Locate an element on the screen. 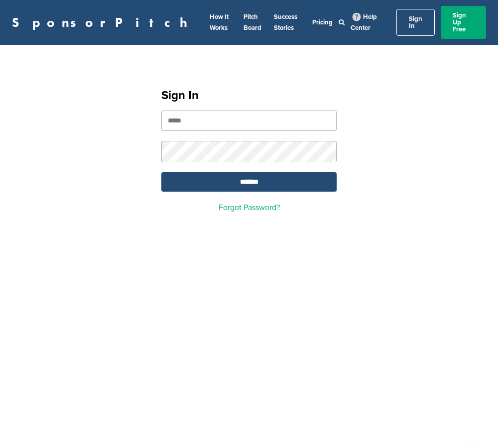  a: Sign Up Free is located at coordinates (463, 23).